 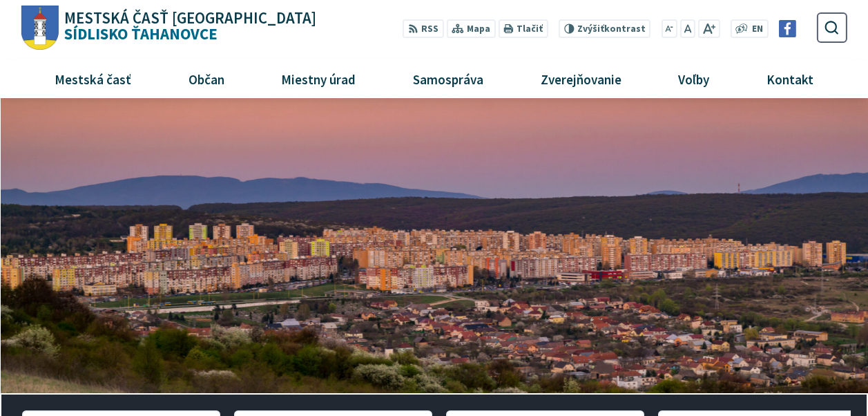 I want to click on a: Zverejňovanie, so click(x=581, y=78).